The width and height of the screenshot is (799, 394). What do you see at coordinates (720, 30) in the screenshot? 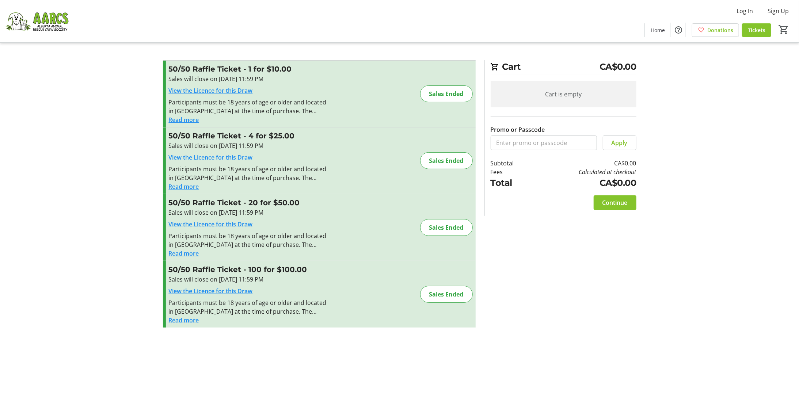
I see `span: Donations` at bounding box center [720, 30].